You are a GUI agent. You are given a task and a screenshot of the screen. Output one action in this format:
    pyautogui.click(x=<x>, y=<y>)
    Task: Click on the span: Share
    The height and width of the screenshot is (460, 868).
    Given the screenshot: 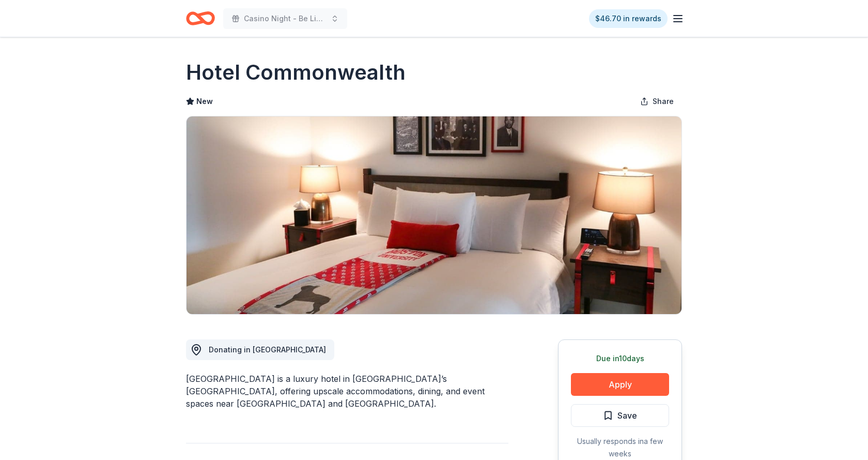 What is the action you would take?
    pyautogui.click(x=663, y=102)
    